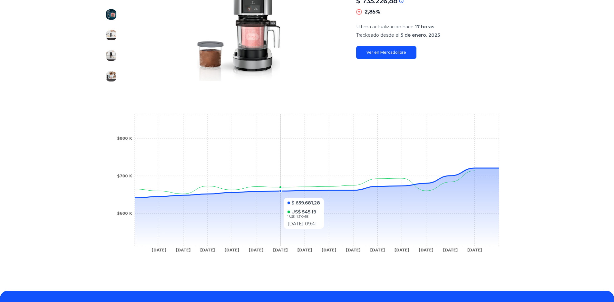 This screenshot has width=614, height=302. What do you see at coordinates (385, 27) in the screenshot?
I see `span: Ultima actualizacion hace` at bounding box center [385, 27].